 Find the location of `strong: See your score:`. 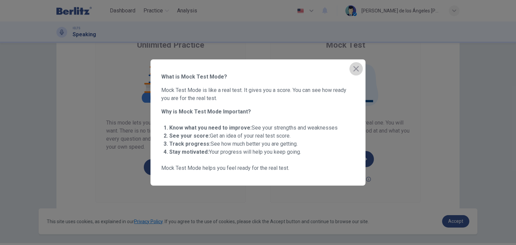

strong: See your score: is located at coordinates (189, 136).